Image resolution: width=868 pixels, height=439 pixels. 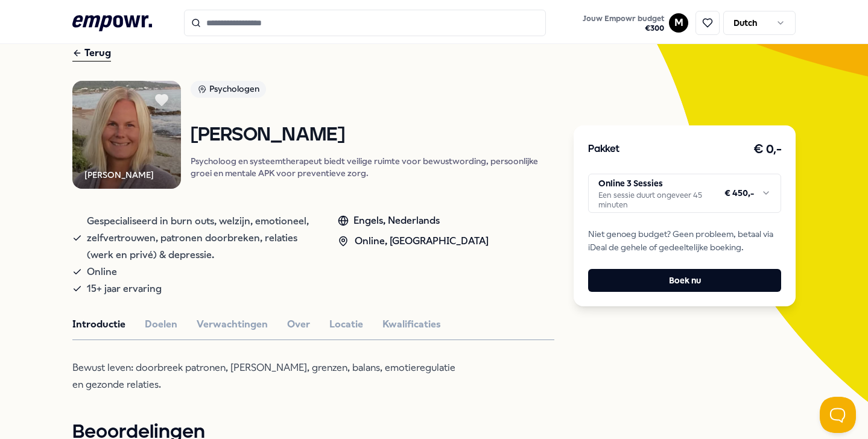 I want to click on button: Introductie, so click(x=99, y=324).